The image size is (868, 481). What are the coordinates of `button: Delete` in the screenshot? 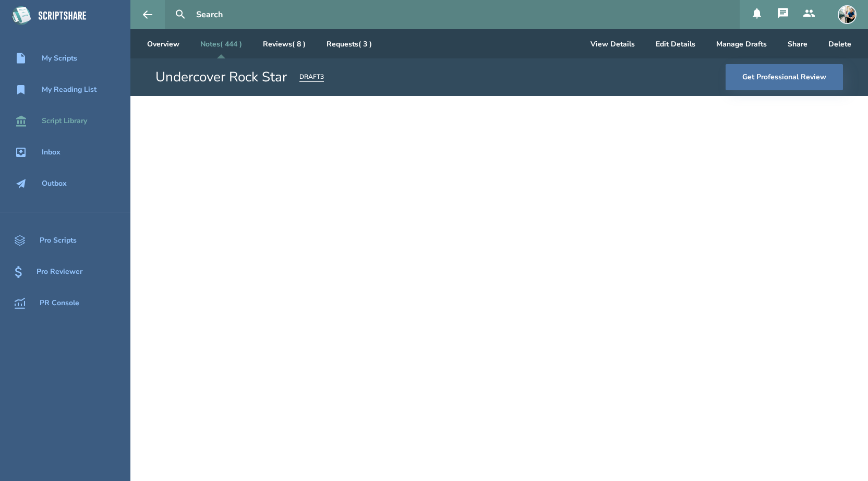 It's located at (840, 44).